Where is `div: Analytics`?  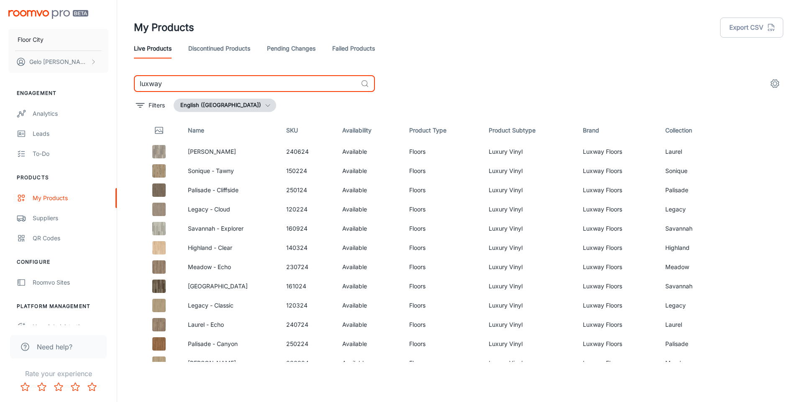
div: Analytics is located at coordinates (70, 114).